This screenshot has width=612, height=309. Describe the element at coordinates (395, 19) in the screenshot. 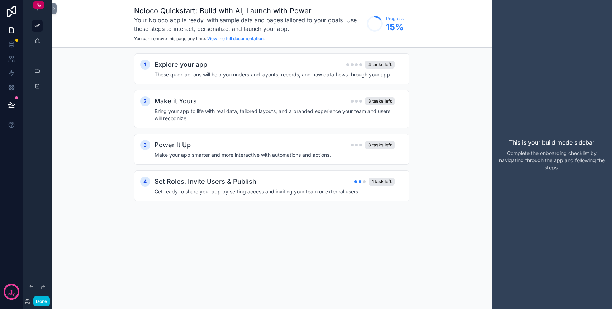

I see `span: Progress` at that location.